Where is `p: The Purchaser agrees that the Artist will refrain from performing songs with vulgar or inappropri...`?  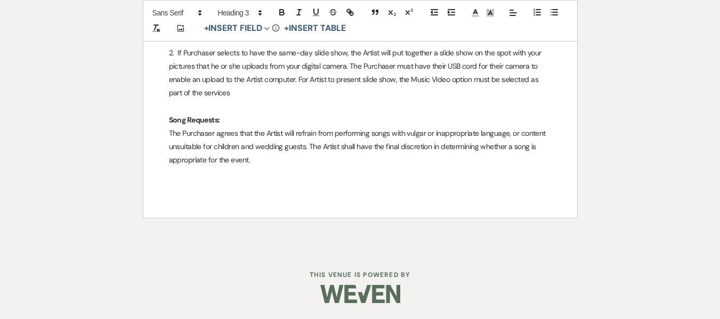
p: The Purchaser agrees that the Artist will refrain from performing songs with vulgar or inappropri... is located at coordinates (360, 147).